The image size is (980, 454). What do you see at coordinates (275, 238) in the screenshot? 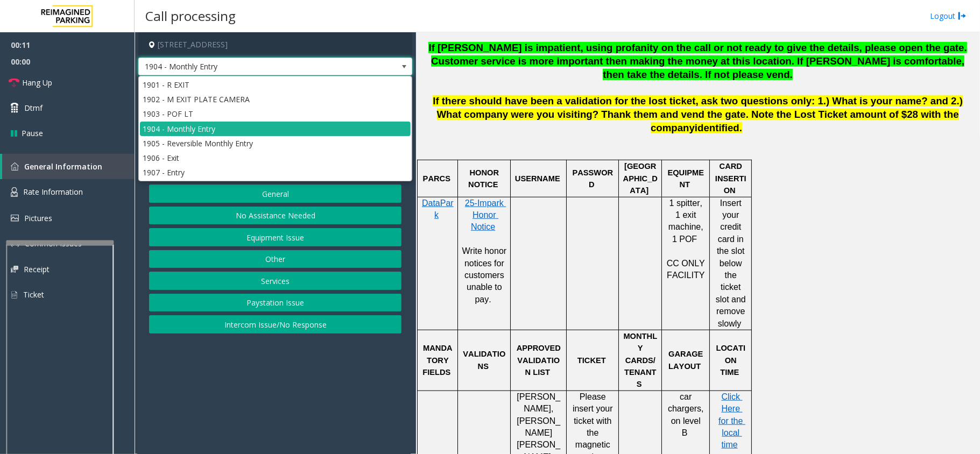
I see `button: Equipment Issue` at bounding box center [275, 238].